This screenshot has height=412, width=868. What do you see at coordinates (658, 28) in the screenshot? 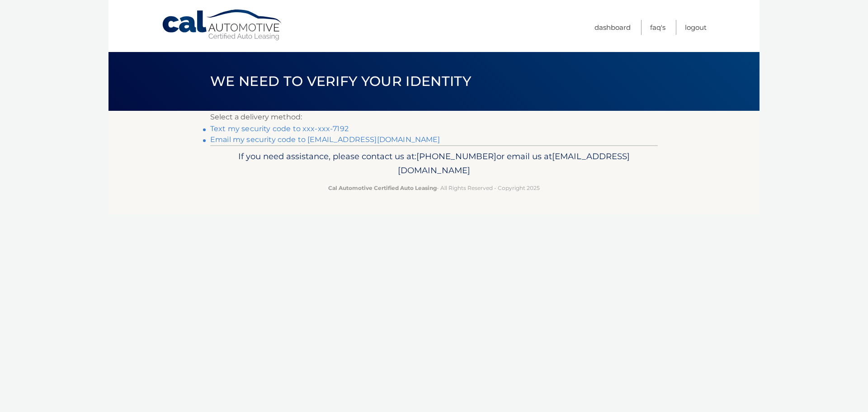
I see `a: FAQ's` at bounding box center [658, 28].